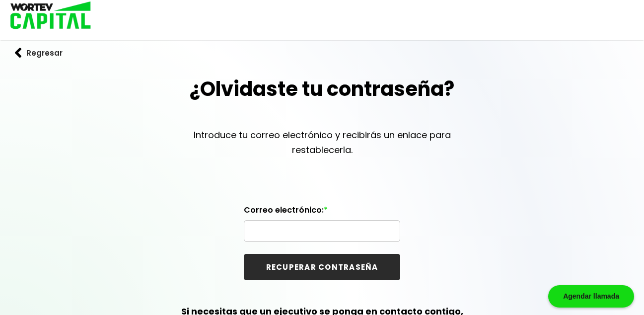  What do you see at coordinates (321, 213) in the screenshot?
I see `label: Correo electrónico:` at bounding box center [321, 213].